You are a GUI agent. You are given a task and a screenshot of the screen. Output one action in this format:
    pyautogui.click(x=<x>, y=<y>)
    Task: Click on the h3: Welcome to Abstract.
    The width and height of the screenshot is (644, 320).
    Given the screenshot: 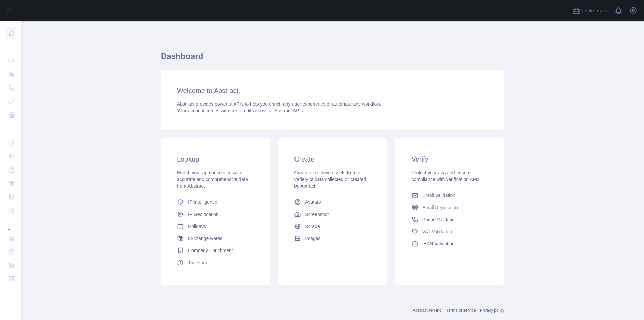 What is the action you would take?
    pyautogui.click(x=333, y=91)
    